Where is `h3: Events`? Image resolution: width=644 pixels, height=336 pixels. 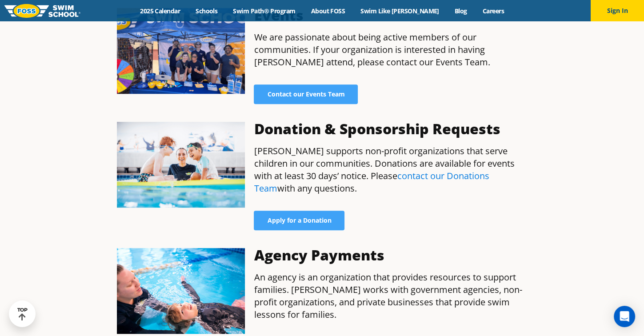 h3: Events is located at coordinates (390, 15).